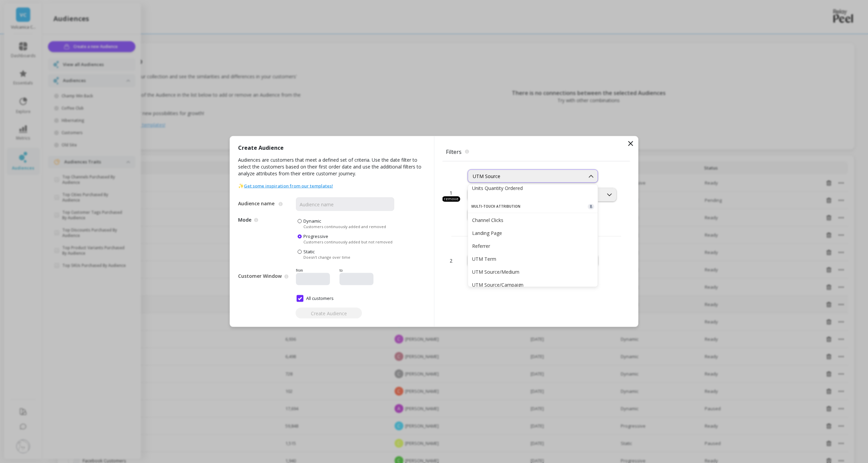 This screenshot has height=463, width=868. What do you see at coordinates (526, 176) in the screenshot?
I see `div: UTM Source` at bounding box center [526, 176].